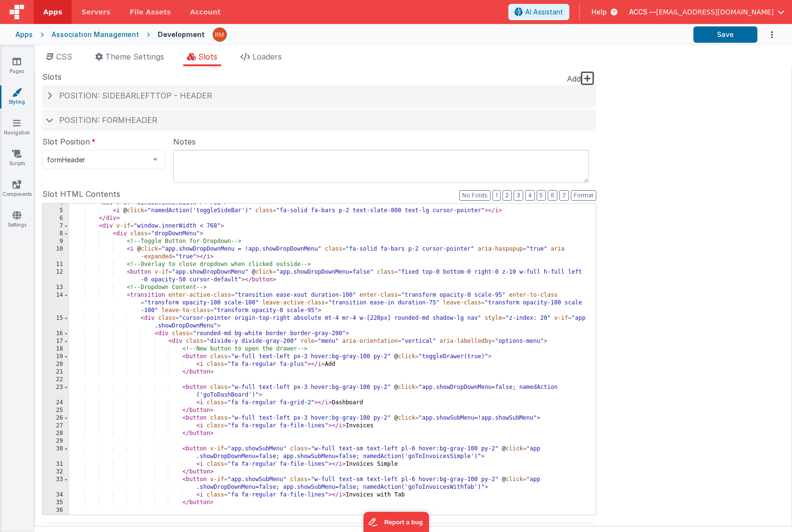  I want to click on div: 14, so click(56, 303).